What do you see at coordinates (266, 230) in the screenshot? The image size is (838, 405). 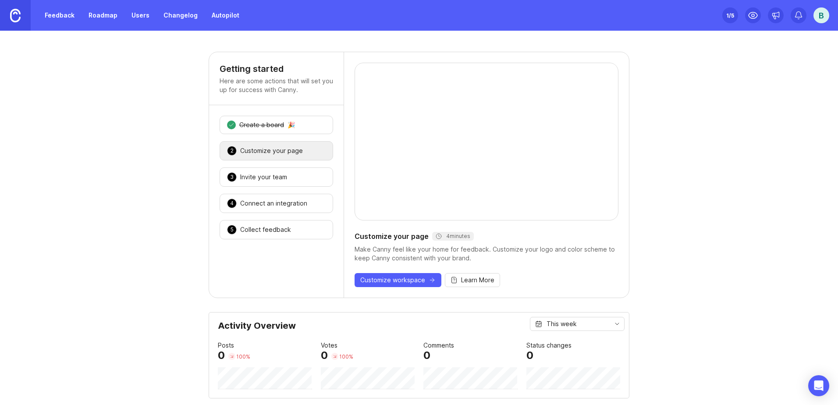 I see `div: Collect feedback` at bounding box center [266, 230].